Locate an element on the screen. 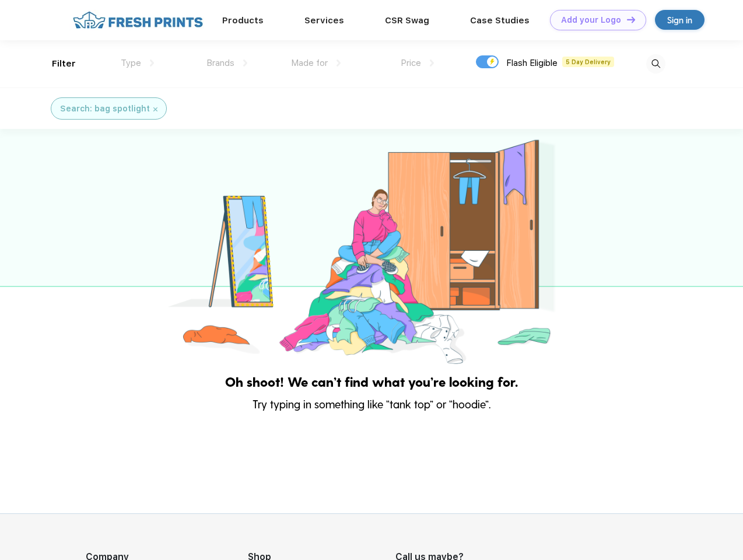  a: Products is located at coordinates (243, 21).